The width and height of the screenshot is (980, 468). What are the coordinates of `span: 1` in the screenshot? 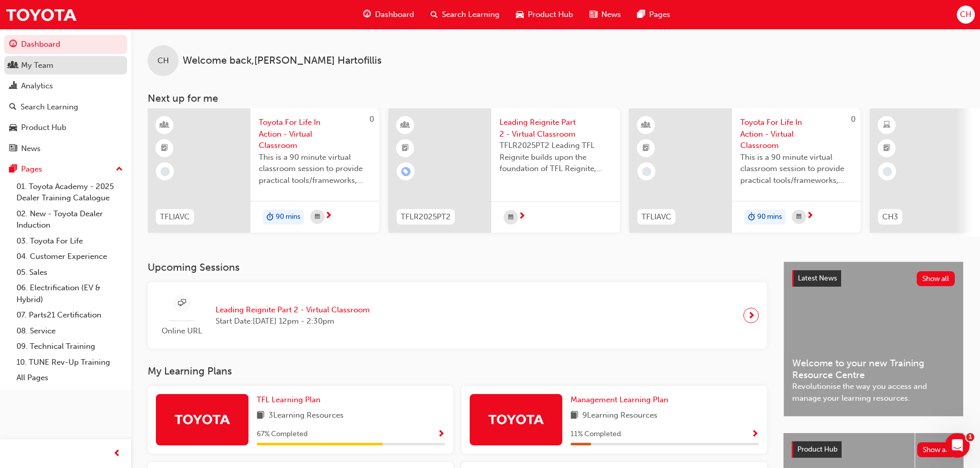 It's located at (971, 437).